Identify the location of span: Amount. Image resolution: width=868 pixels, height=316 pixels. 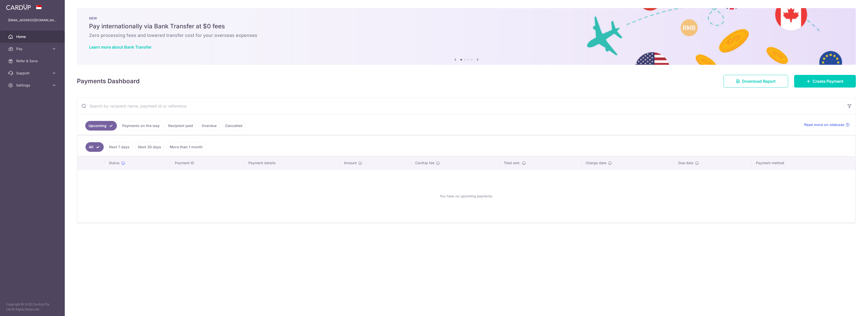
(351, 163).